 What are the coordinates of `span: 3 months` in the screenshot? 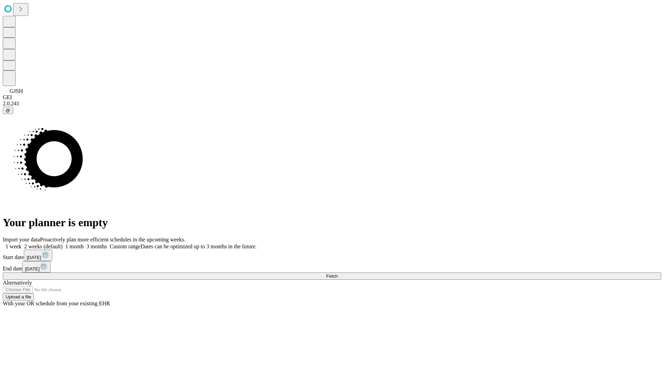 It's located at (96, 246).